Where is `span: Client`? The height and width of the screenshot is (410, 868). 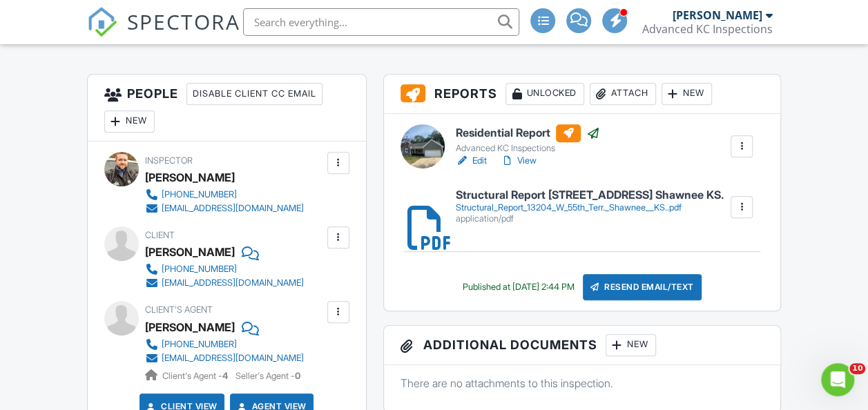 span: Client is located at coordinates (160, 234).